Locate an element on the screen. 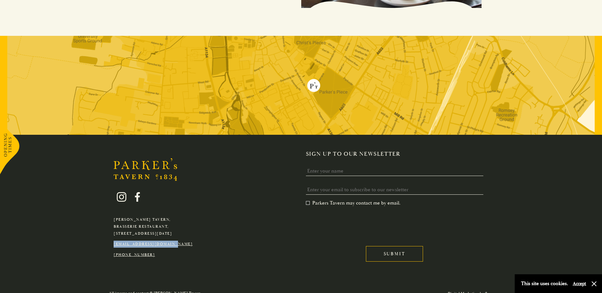  h2: Sign up to our newsletter is located at coordinates (397, 154).